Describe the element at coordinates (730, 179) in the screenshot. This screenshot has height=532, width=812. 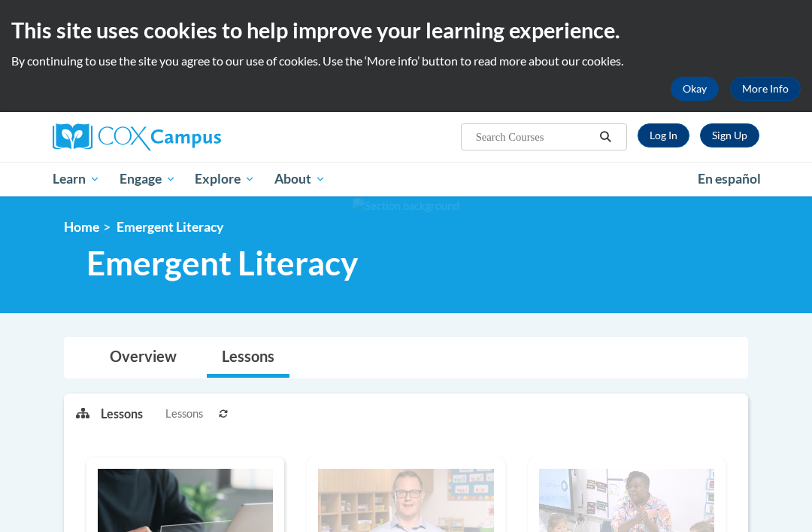
I see `a: En español` at that location.